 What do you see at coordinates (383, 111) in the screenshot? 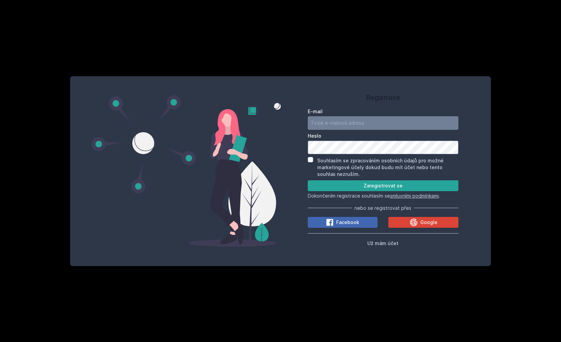
I see `label: E-mail` at bounding box center [383, 111].